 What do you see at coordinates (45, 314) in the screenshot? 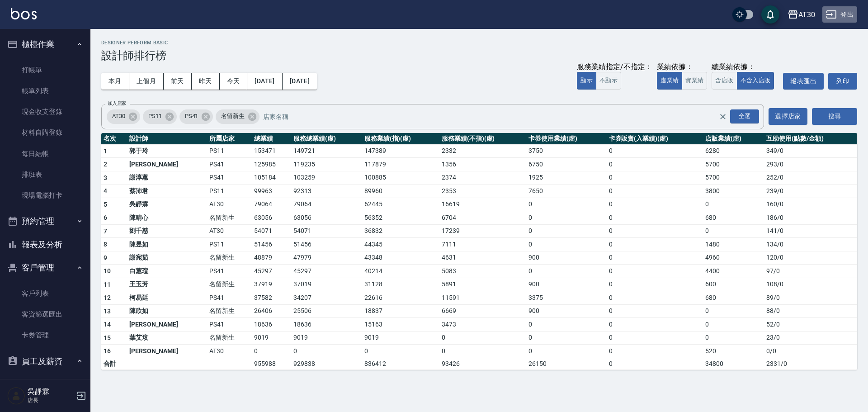
I see `a: 客資篩選匯出` at bounding box center [45, 314].